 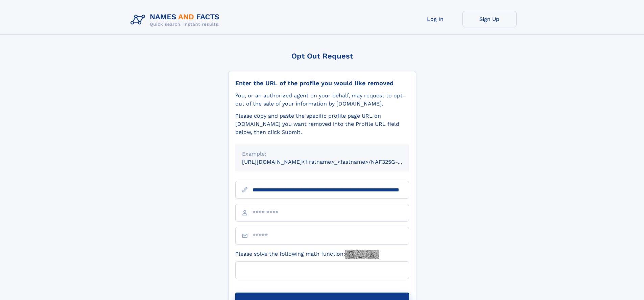 I want to click on a: Sign Up, so click(x=490, y=19).